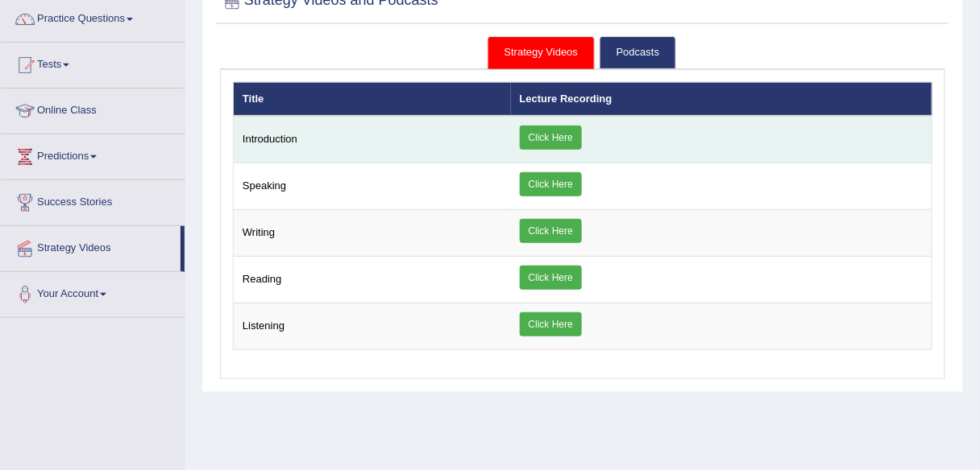 This screenshot has height=470, width=980. What do you see at coordinates (372, 281) in the screenshot?
I see `td: Reading` at bounding box center [372, 281].